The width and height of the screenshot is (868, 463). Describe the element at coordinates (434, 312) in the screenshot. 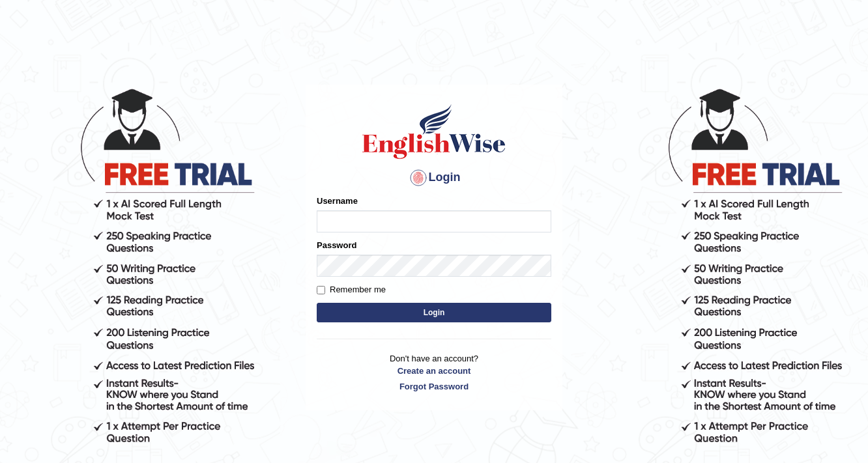

I see `button: Login` at that location.